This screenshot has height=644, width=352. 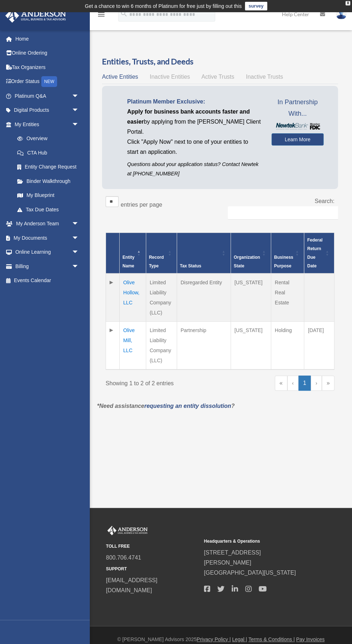 What do you see at coordinates (48, 196) in the screenshot?
I see `a: My Blueprint` at bounding box center [48, 196].